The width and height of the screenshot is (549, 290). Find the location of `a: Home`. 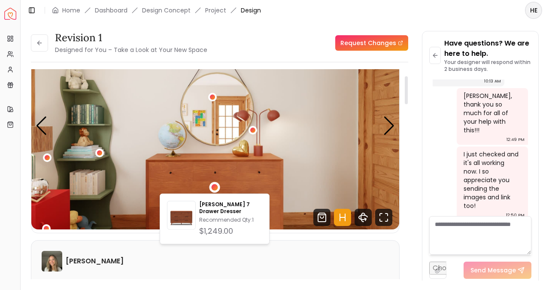

a: Home is located at coordinates (71, 10).